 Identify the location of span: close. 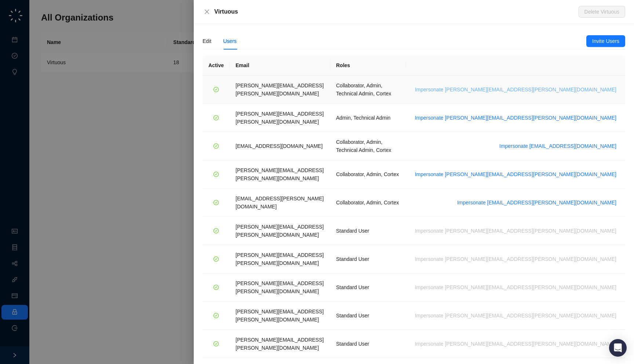
(207, 12).